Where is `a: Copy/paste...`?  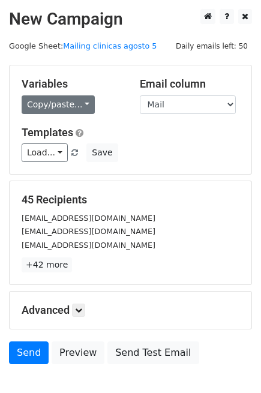 a: Copy/paste... is located at coordinates (58, 104).